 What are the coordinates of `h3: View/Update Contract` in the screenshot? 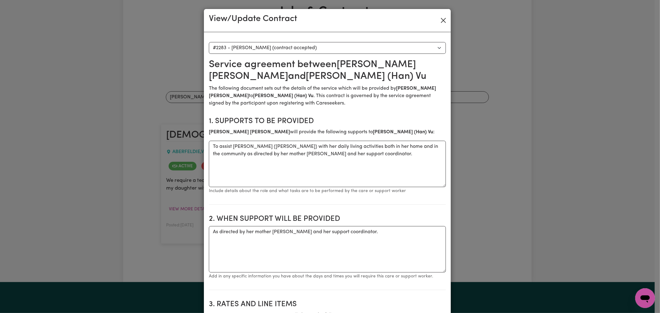 It's located at (253, 19).